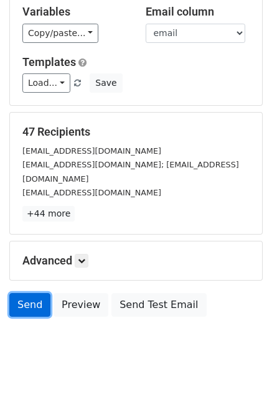 Image resolution: width=272 pixels, height=397 pixels. Describe the element at coordinates (159, 305) in the screenshot. I see `a: Send Test Email` at that location.